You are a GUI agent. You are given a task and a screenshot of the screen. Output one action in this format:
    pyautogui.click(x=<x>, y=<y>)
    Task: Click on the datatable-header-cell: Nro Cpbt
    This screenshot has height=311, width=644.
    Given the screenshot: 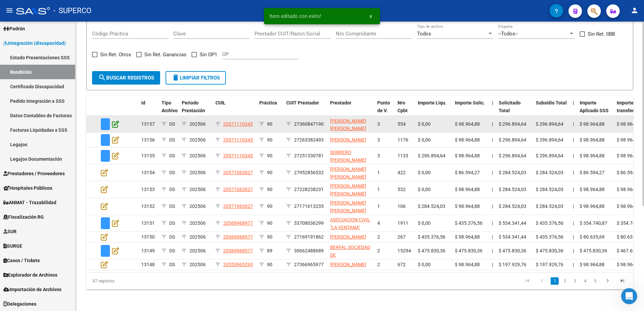 What is the action you would take?
    pyautogui.click(x=405, y=110)
    